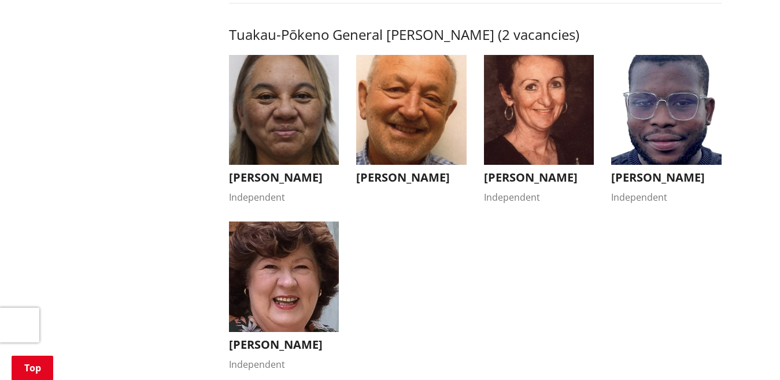 The width and height of the screenshot is (780, 380). I want to click on a: Top, so click(32, 368).